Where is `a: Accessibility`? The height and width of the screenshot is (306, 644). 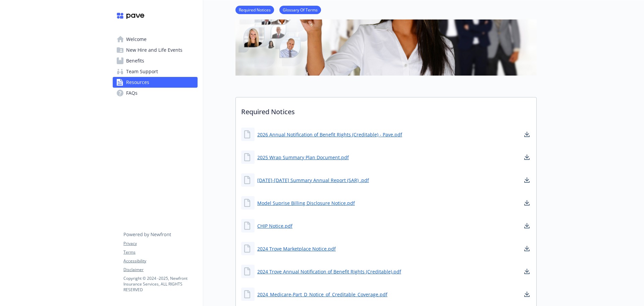 a: Accessibility is located at coordinates (160, 261).